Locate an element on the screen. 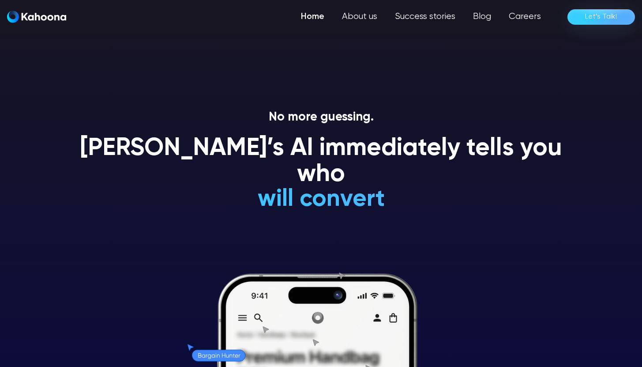 The width and height of the screenshot is (642, 367). a: Success stories is located at coordinates (425, 17).